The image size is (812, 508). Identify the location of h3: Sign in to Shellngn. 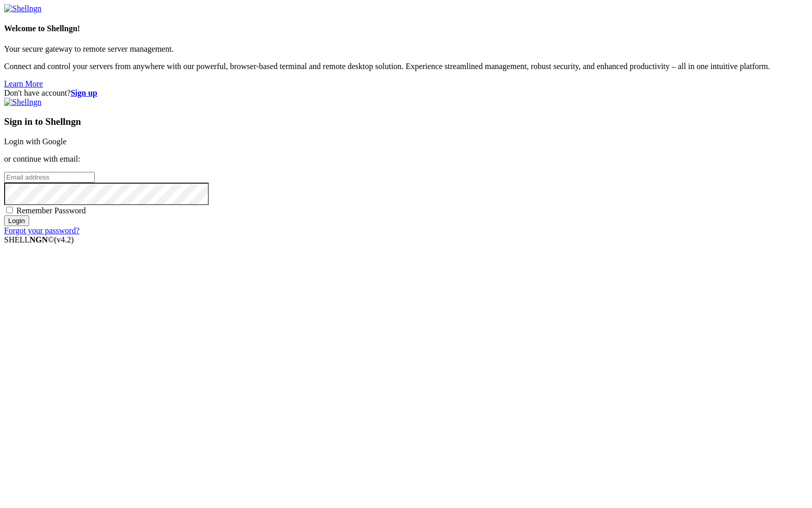
(406, 121).